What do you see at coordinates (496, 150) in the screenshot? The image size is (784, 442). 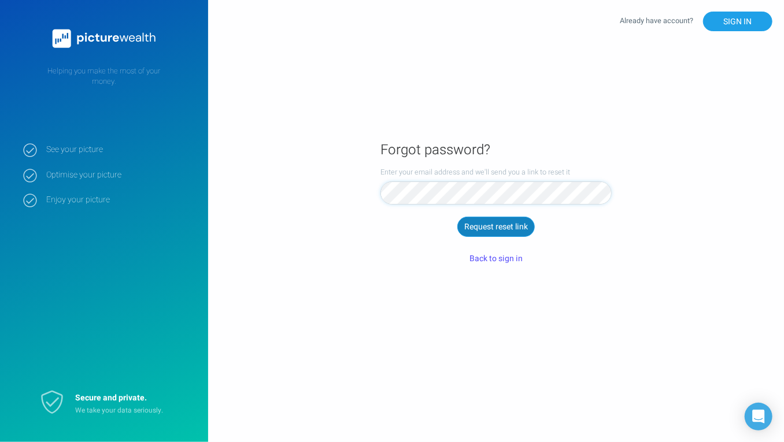 I see `h1: Forgot password?` at bounding box center [496, 150].